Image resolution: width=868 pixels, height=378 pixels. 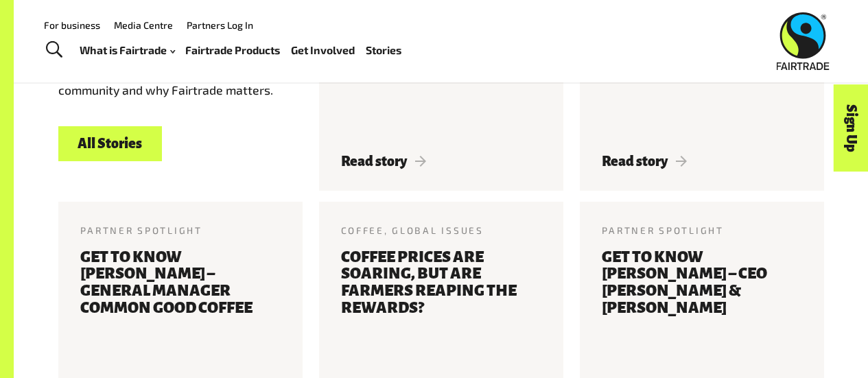 What do you see at coordinates (802, 41) in the screenshot?
I see `img: Fairtrade Australia New Zealand logo` at bounding box center [802, 41].